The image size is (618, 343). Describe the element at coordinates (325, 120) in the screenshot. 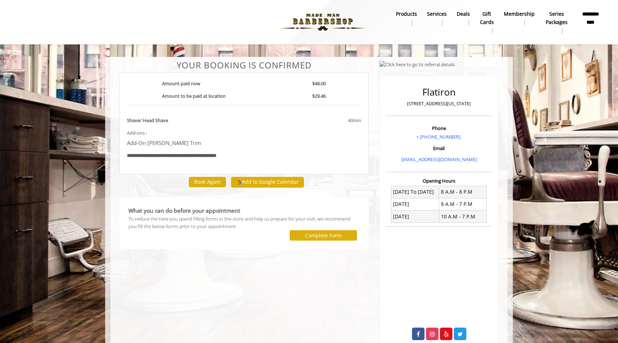

I see `div: 40min` at that location.